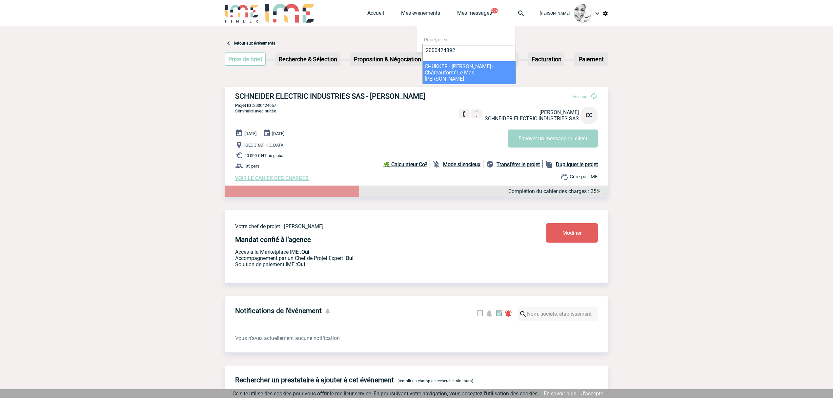 The image size is (833, 398). Describe the element at coordinates (371, 252) in the screenshot. I see `p: Accès à la Marketplace IME :` at that location.